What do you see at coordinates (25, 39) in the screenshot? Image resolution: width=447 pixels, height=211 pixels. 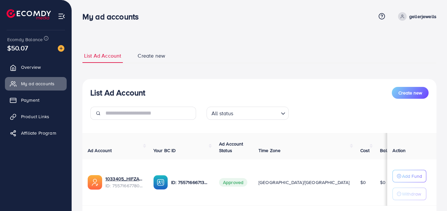 I see `span: Ecomdy Balance` at bounding box center [25, 39].